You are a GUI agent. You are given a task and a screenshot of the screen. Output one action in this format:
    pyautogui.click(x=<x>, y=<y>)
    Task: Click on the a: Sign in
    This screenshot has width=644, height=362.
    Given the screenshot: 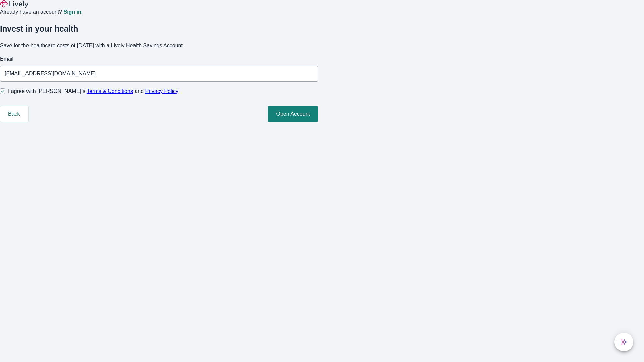 What is the action you would take?
    pyautogui.click(x=72, y=12)
    